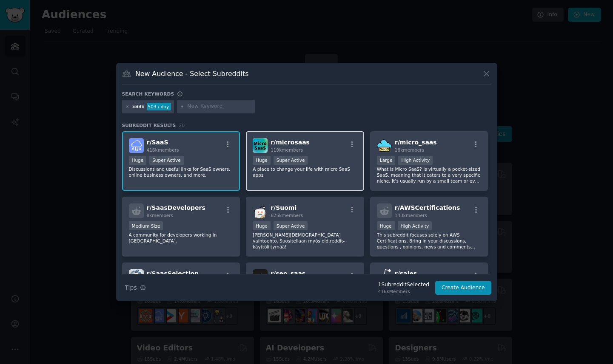 This screenshot has width=613, height=364. What do you see at coordinates (404, 285) in the screenshot?
I see `div: 1 Subreddit Selected` at bounding box center [404, 285].